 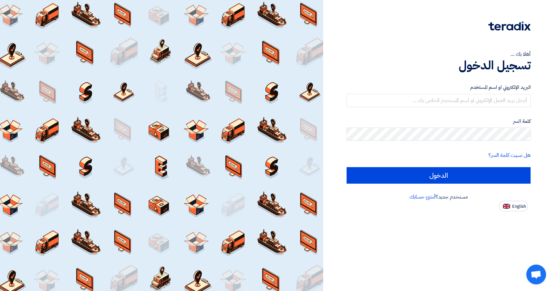 I want to click on input: الدخول, so click(x=439, y=175).